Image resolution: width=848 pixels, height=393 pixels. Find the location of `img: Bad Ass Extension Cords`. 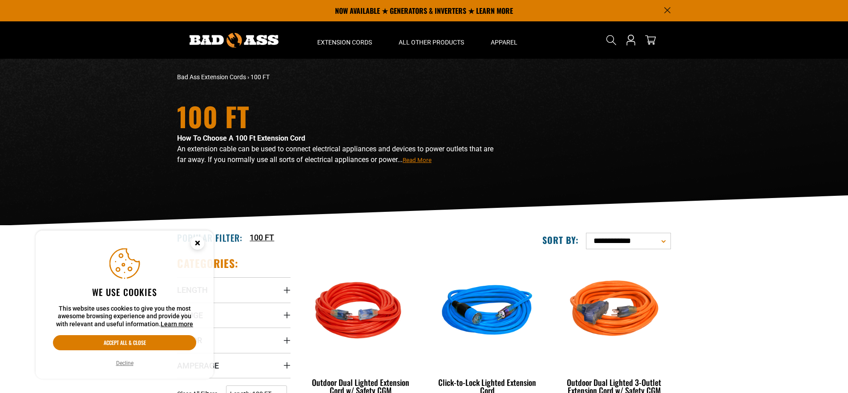

img: Bad Ass Extension Cords is located at coordinates (234, 40).